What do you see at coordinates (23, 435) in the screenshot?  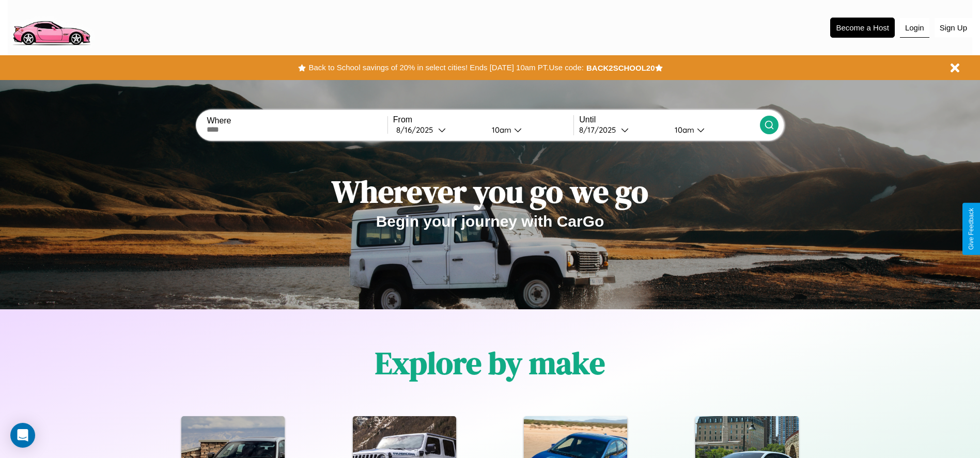 I see `div: Open Intercom Messenger` at bounding box center [23, 435].